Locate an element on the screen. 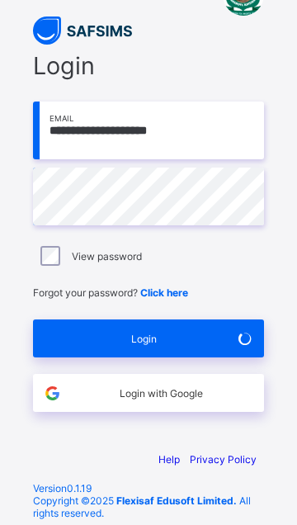  span: Copyright © 2025 All rights reserved. is located at coordinates (142, 507).